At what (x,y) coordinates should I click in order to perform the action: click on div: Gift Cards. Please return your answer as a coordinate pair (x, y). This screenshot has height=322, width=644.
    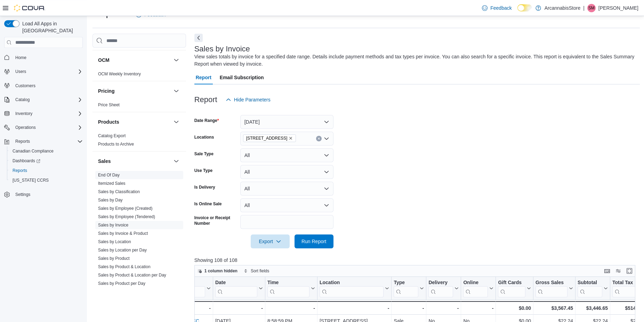
    Looking at the image, I should click on (511, 283).